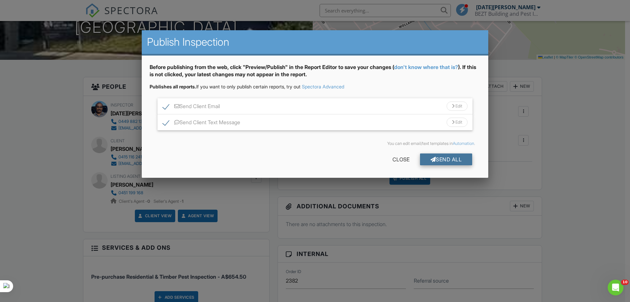  What do you see at coordinates (426, 67) in the screenshot?
I see `a: don't know where that is?` at bounding box center [426, 67].